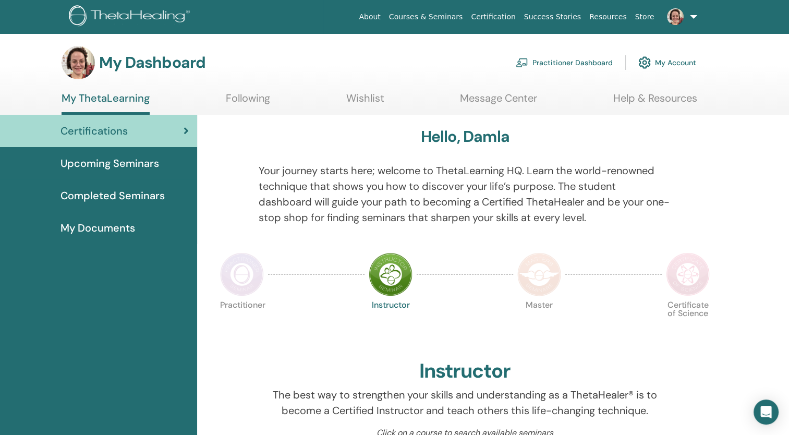  I want to click on img: logo.png, so click(131, 17).